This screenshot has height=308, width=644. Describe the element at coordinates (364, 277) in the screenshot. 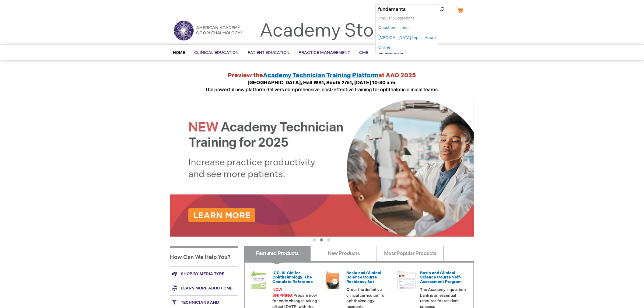

I see `a: Basic and Clinical Science Course Residency Set` at that location.